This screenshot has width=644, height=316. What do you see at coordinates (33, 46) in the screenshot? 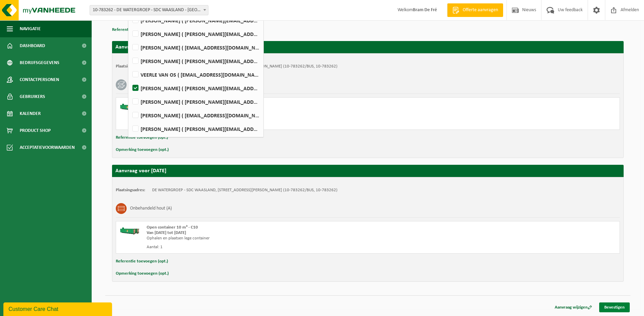
I see `span: Dashboard` at bounding box center [33, 46].